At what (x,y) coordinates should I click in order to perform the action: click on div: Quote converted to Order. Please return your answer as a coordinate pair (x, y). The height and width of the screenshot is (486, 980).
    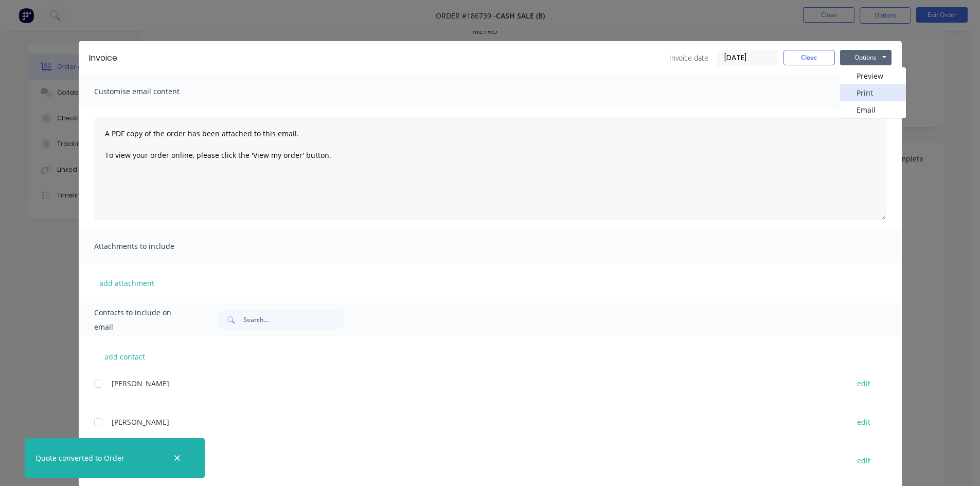
    Looking at the image, I should click on (80, 457).